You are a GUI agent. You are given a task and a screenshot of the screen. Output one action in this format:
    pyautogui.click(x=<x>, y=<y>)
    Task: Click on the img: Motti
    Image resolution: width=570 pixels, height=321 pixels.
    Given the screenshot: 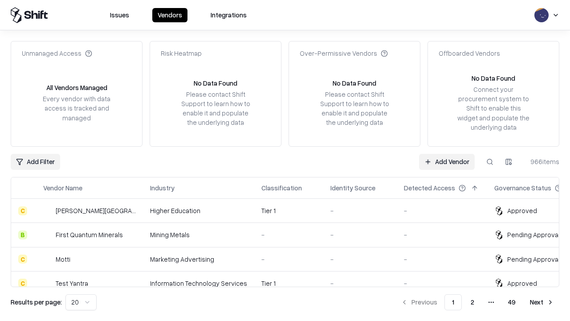 What is the action you would take?
    pyautogui.click(x=48, y=259)
    